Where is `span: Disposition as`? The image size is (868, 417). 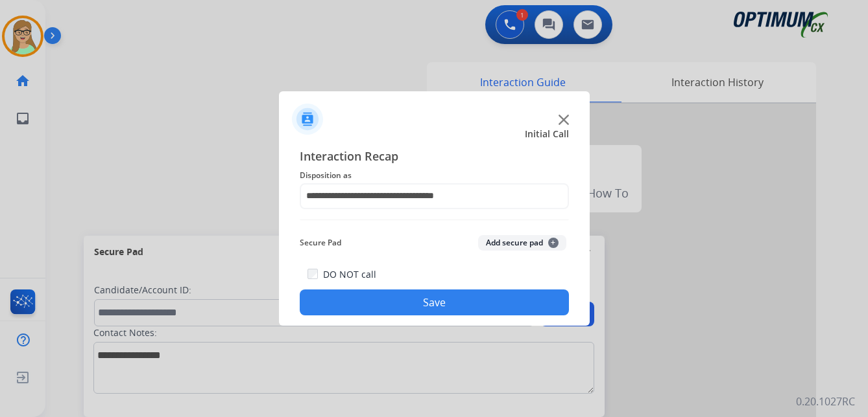 span: Disposition as is located at coordinates (434, 176).